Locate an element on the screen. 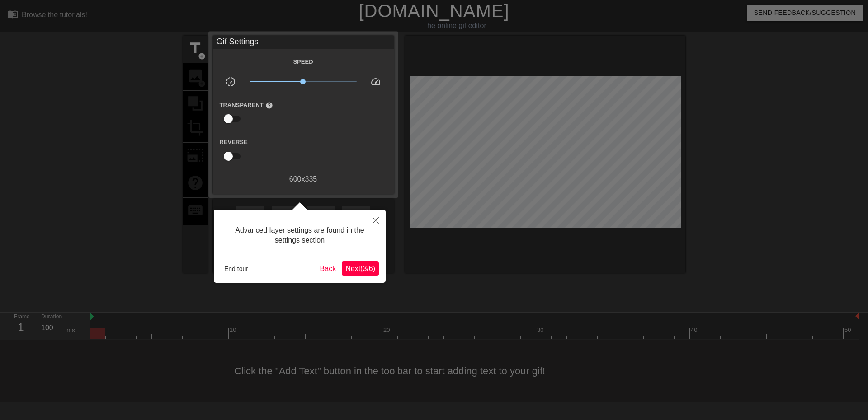  button: End tour is located at coordinates (236, 269).